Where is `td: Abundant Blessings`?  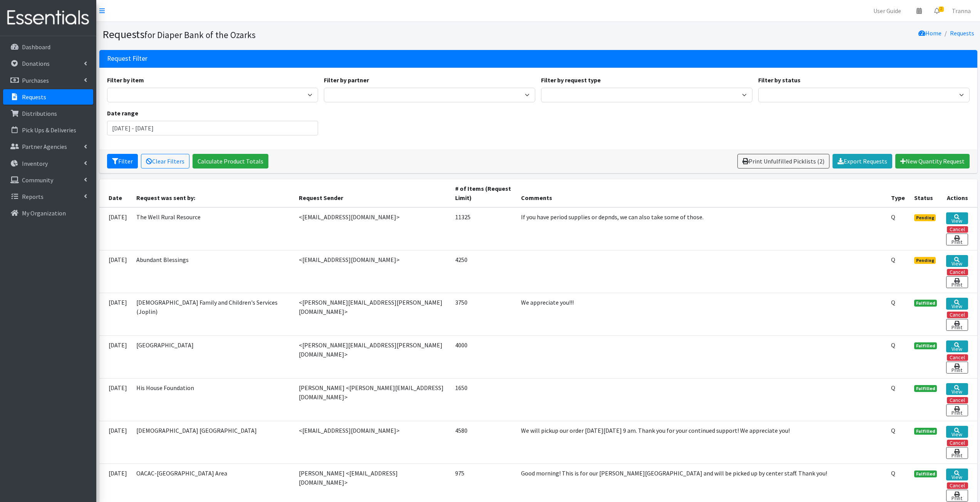 td: Abundant Blessings is located at coordinates (213, 271).